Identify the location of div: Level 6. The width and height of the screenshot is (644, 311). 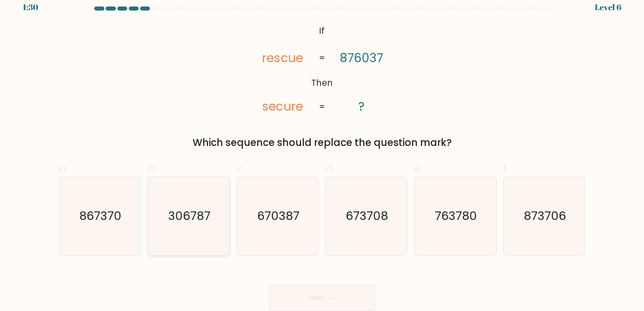
(608, 8).